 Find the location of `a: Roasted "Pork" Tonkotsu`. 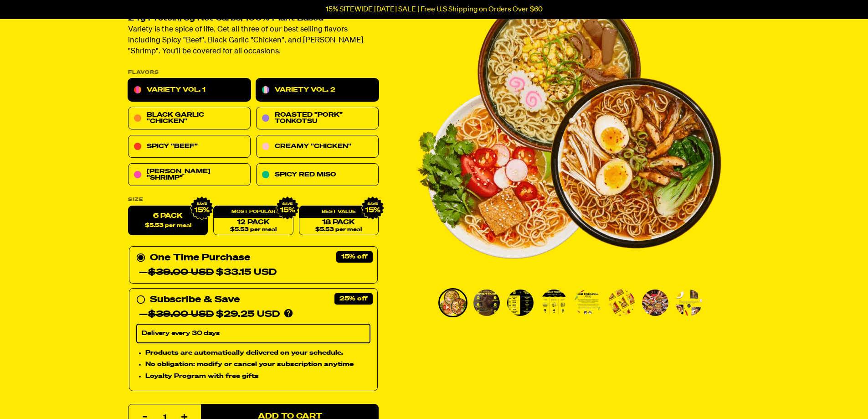

a: Roasted "Pork" Tonkotsu is located at coordinates (317, 119).